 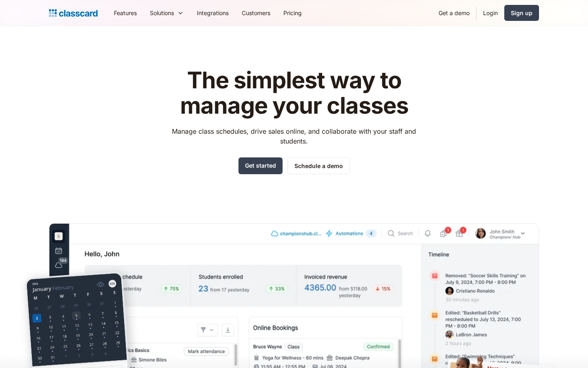 I want to click on a: Integrations, so click(x=213, y=13).